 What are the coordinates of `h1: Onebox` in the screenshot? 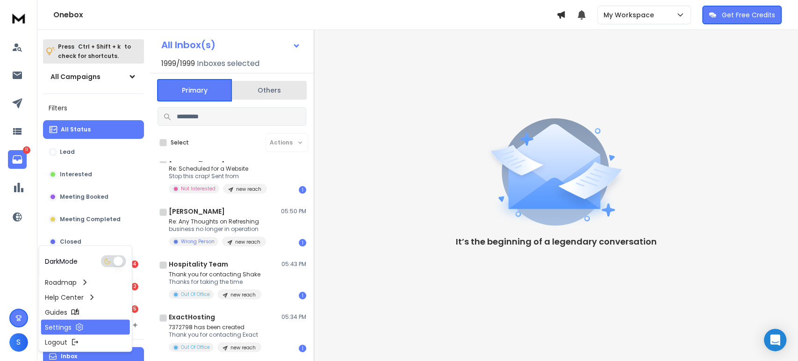 It's located at (305, 15).